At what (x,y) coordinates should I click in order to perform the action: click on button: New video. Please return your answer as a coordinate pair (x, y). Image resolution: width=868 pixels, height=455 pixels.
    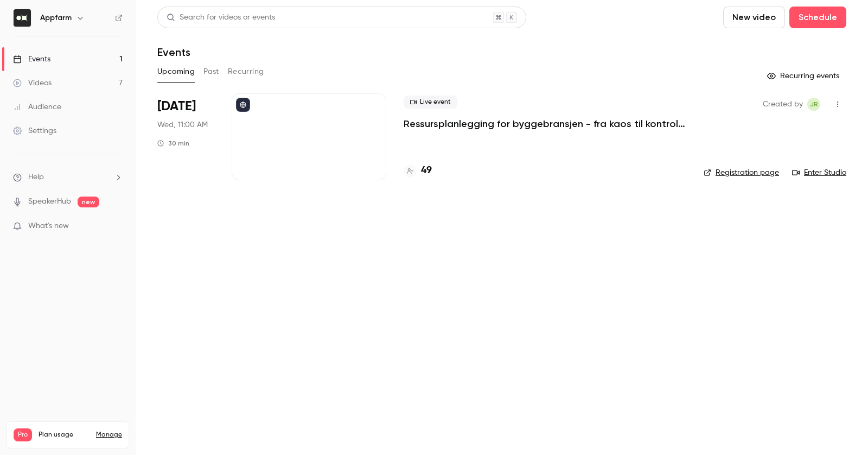
    Looking at the image, I should click on (754, 17).